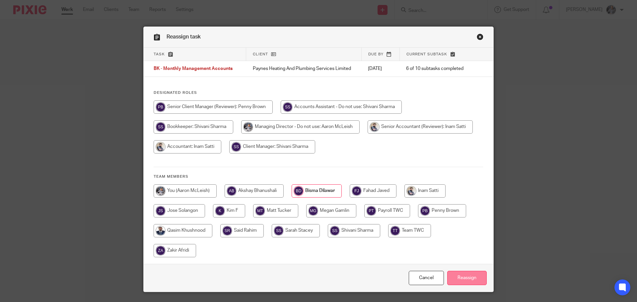 The height and width of the screenshot is (302, 637). What do you see at coordinates (260, 54) in the screenshot?
I see `span: Client` at bounding box center [260, 54].